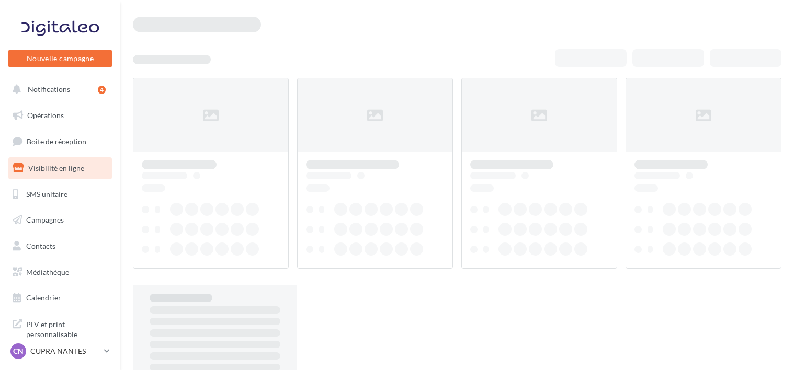  Describe the element at coordinates (60, 329) in the screenshot. I see `a: PLV et print personnalisable` at that location.